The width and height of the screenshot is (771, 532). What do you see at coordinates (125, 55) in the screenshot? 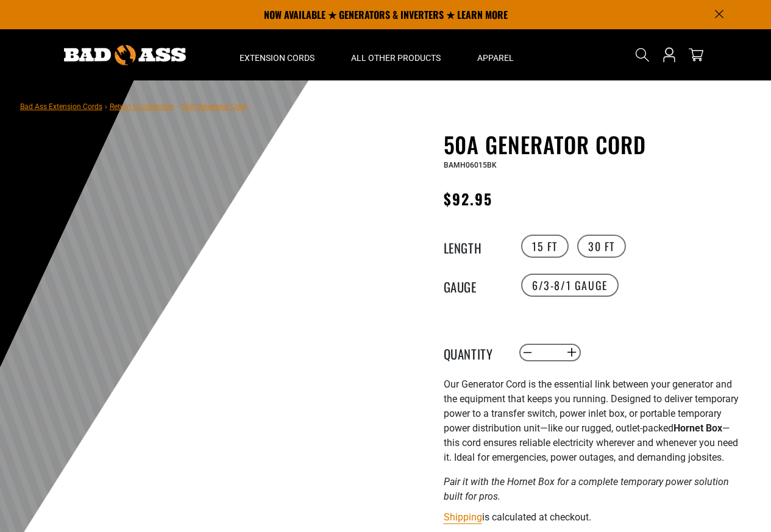
I see `img: Bad Ass Extension Cords` at bounding box center [125, 55].